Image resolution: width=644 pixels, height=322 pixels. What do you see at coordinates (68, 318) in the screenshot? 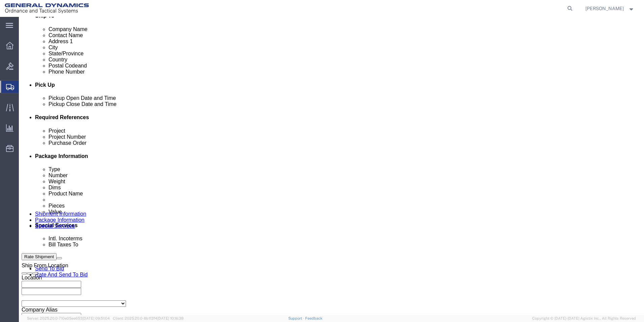
I see `span: Server: 2025.20.0-710e05ee653` at bounding box center [68, 318].